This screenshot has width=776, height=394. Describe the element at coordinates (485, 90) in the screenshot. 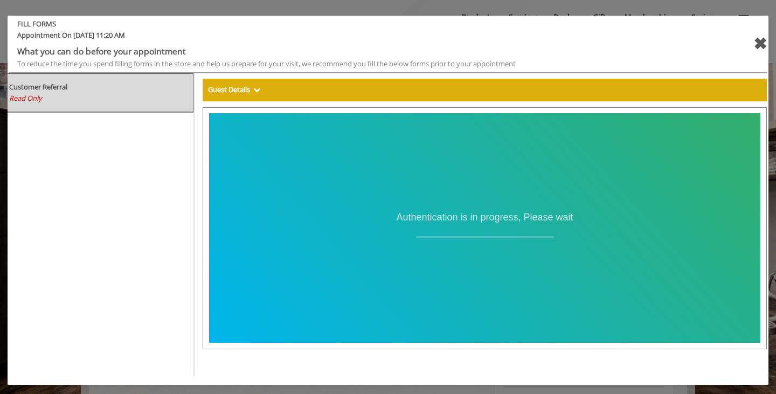

I see `div: Guest Details Show` at that location.